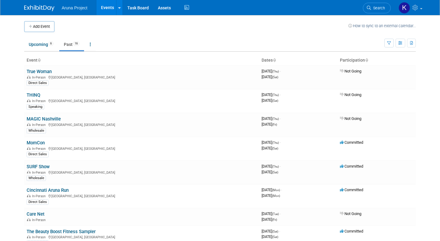 The image size is (440, 241). Describe the element at coordinates (275, 214) in the screenshot. I see `span: (Tue)` at that location.